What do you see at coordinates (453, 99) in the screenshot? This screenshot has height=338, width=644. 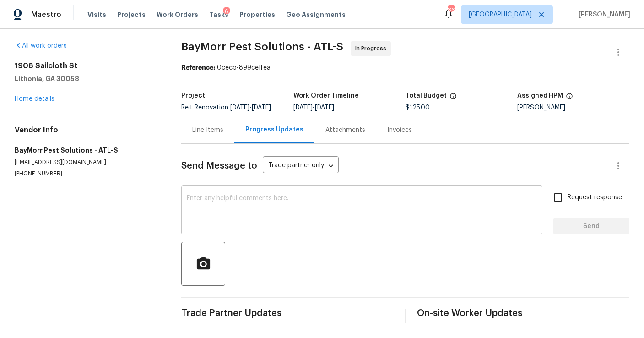 I see `span: The total cost of line items that have been proposed by Opendoor. This sum includes line items th...` at bounding box center [453, 99].